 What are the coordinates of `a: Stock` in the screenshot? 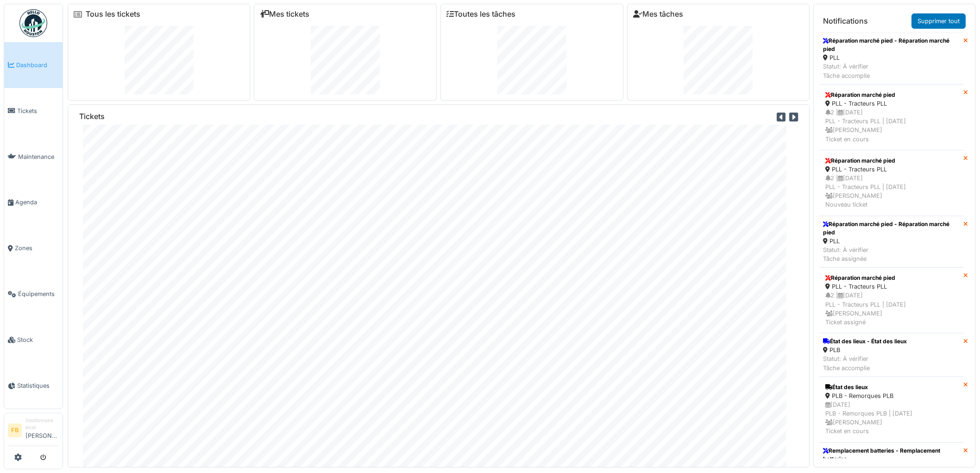 It's located at (33, 340).